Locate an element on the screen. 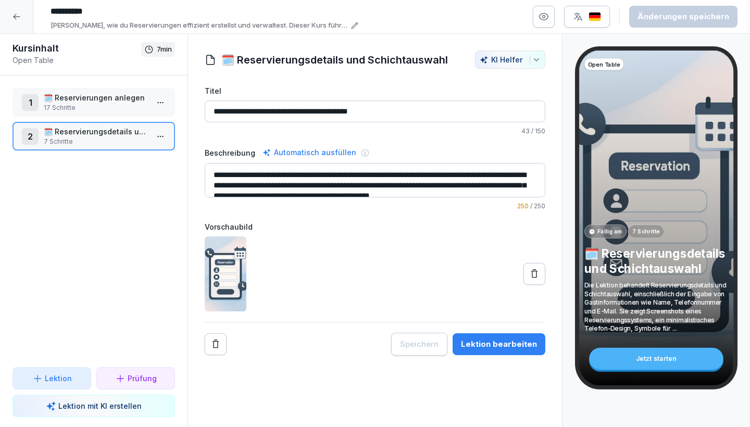  p: Prüfung is located at coordinates (142, 378).